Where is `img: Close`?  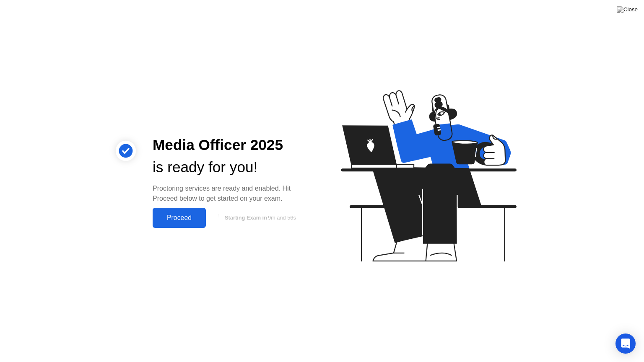
img: Close is located at coordinates (627, 10).